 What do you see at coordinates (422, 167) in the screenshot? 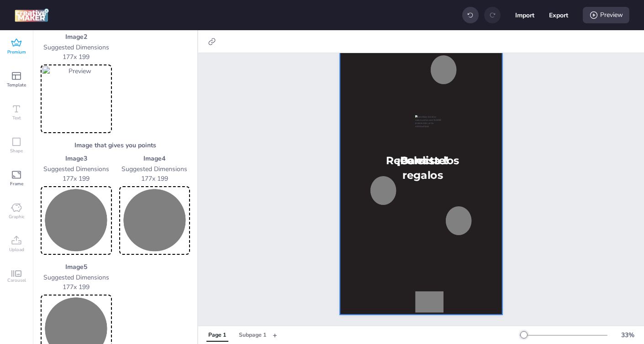
I see `span: Recolecta los regalos` at bounding box center [422, 167].